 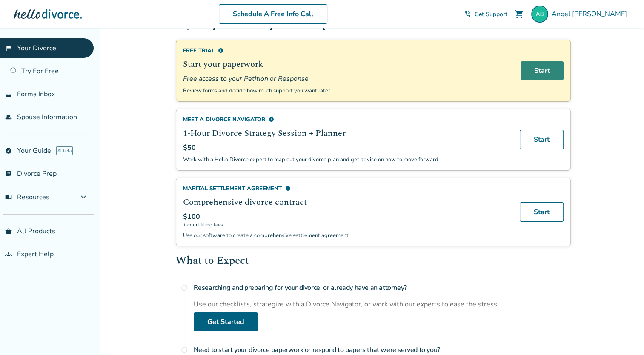 What do you see at coordinates (83, 197) in the screenshot?
I see `span: expand_more` at bounding box center [83, 197].